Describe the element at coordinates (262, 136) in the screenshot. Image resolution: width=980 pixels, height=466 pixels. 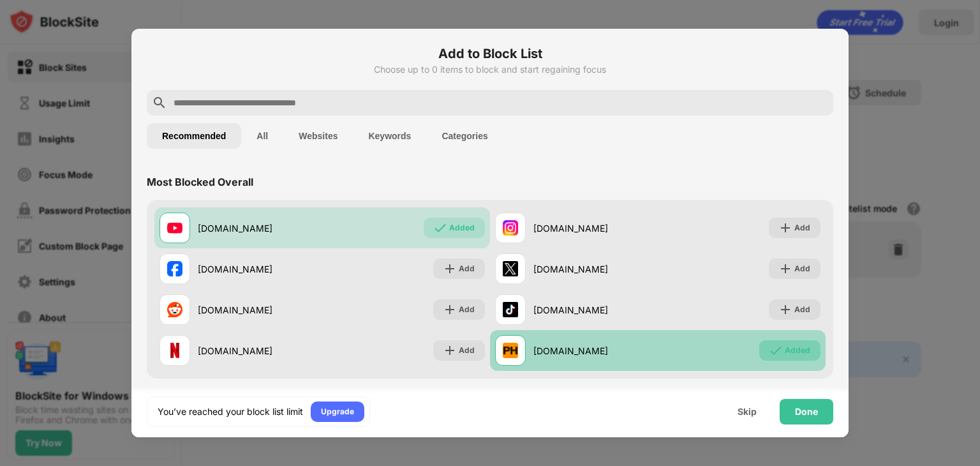
I see `button: All` at that location.